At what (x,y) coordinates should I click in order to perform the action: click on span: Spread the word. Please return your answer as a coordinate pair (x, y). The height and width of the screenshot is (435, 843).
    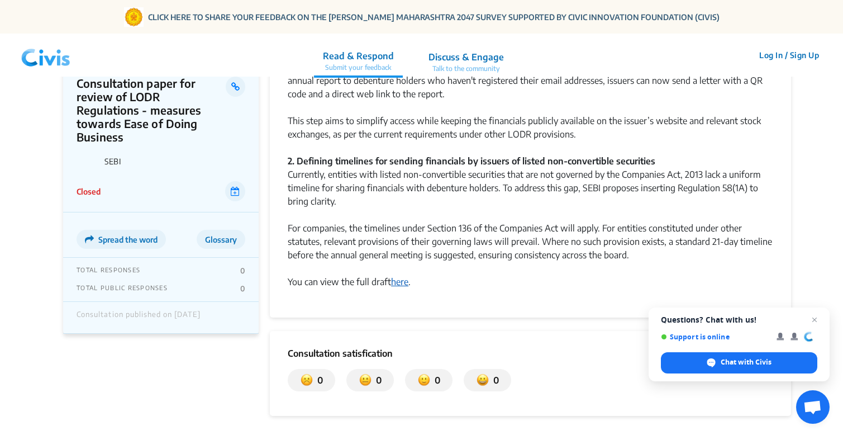
    Looking at the image, I should click on (128, 239).